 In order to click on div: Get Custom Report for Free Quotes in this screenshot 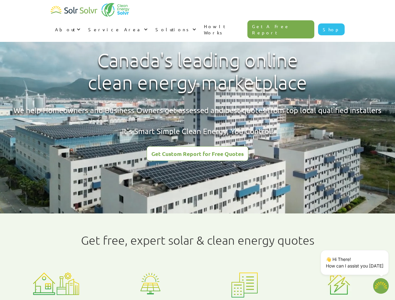, I will do `click(197, 154)`.